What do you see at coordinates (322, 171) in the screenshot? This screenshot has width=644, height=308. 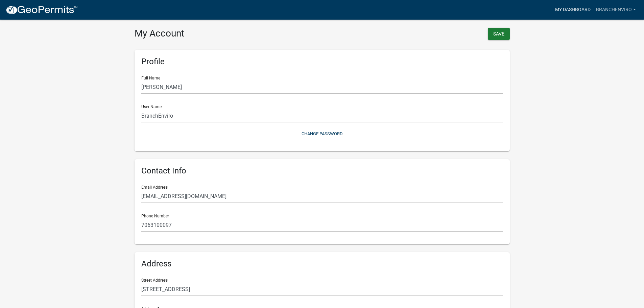 I see `h6: Contact Info` at bounding box center [322, 171].